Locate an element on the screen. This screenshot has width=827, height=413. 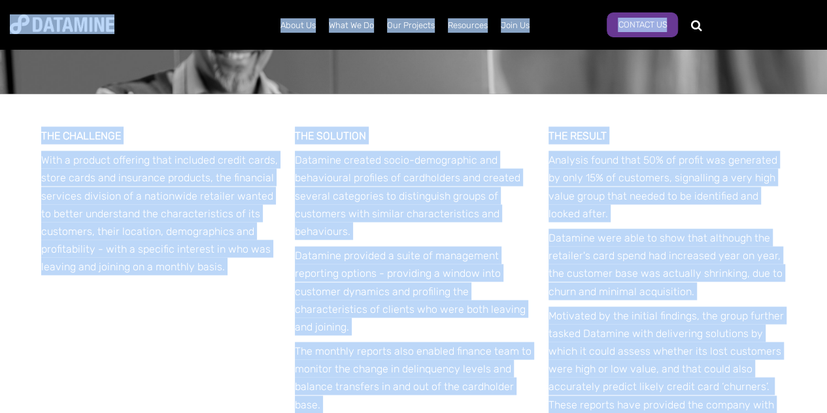
a: What We Do is located at coordinates (351, 25).